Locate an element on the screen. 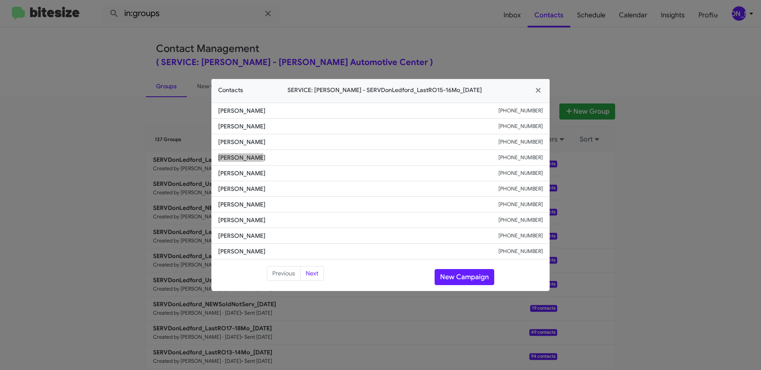  button: Next is located at coordinates (312, 274).